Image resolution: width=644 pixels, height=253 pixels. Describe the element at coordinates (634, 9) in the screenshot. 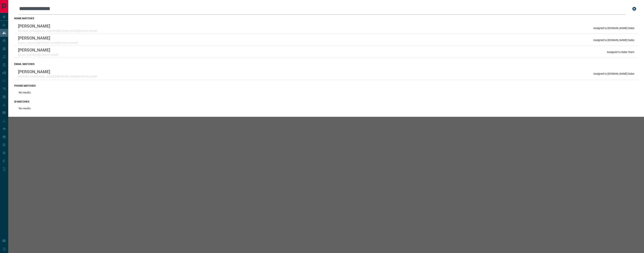

I see `button: close search bar` at that location.